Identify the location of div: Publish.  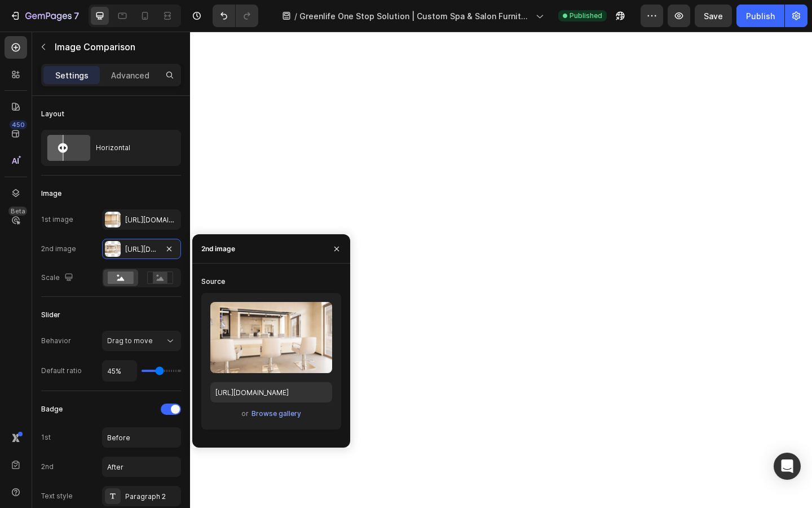
(761, 16).